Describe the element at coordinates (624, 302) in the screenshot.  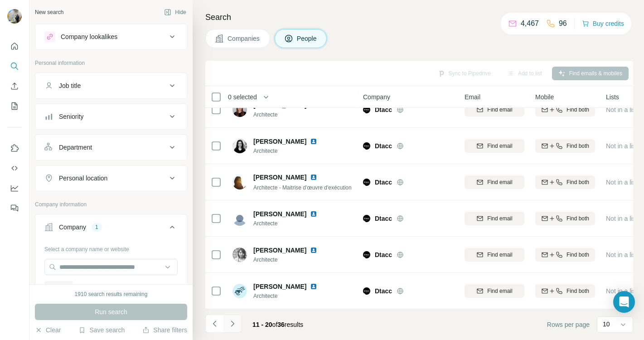
I see `div: Open Intercom Messenger` at that location.